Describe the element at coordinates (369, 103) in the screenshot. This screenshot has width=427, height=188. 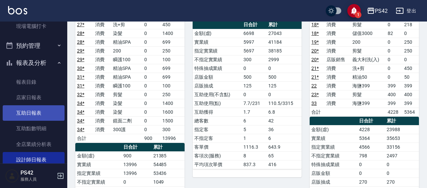
I see `td: 海鹽399` at that location.